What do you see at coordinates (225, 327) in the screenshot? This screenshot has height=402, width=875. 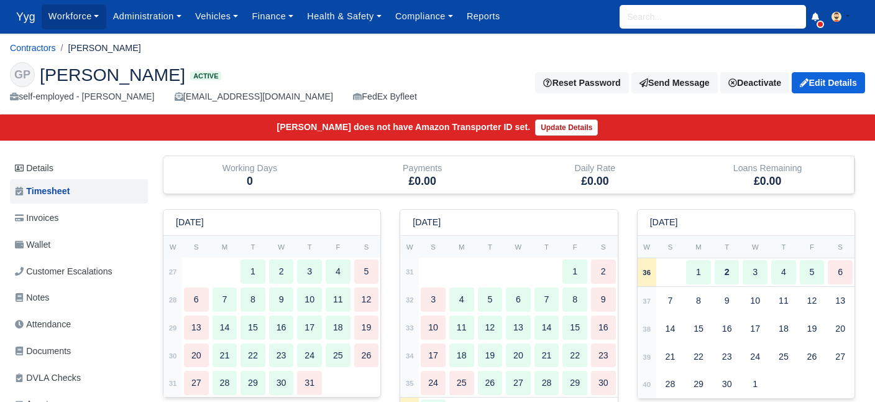 I see `div: 14` at bounding box center [225, 327].